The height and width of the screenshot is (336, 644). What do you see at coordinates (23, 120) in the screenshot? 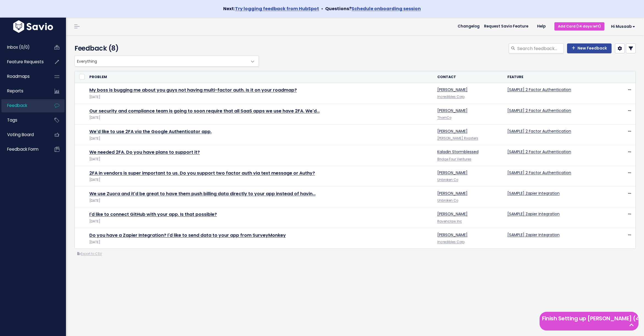
I see `a: Tags` at bounding box center [23, 120].